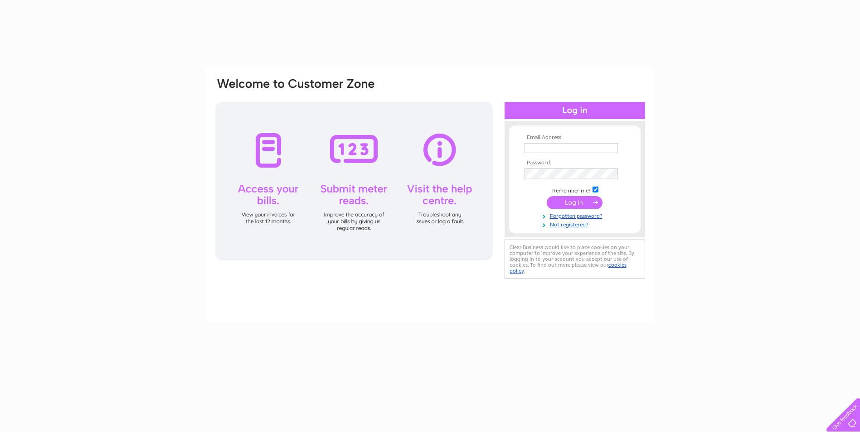 The image size is (860, 432). What do you see at coordinates (576, 215) in the screenshot?
I see `a: Forgotten password?` at bounding box center [576, 215].